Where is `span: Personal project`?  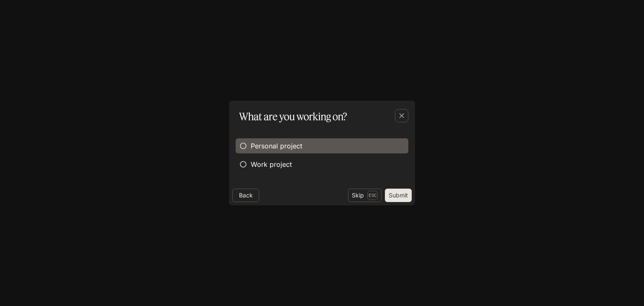 span: Personal project is located at coordinates (276, 146).